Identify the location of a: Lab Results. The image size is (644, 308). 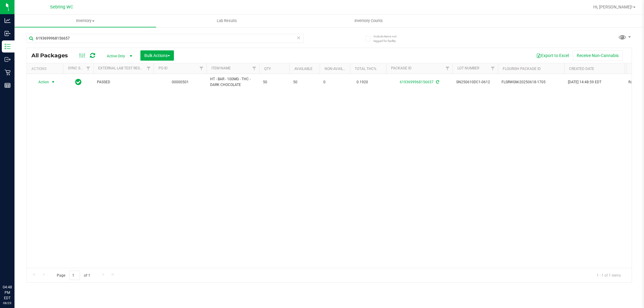
(227, 21).